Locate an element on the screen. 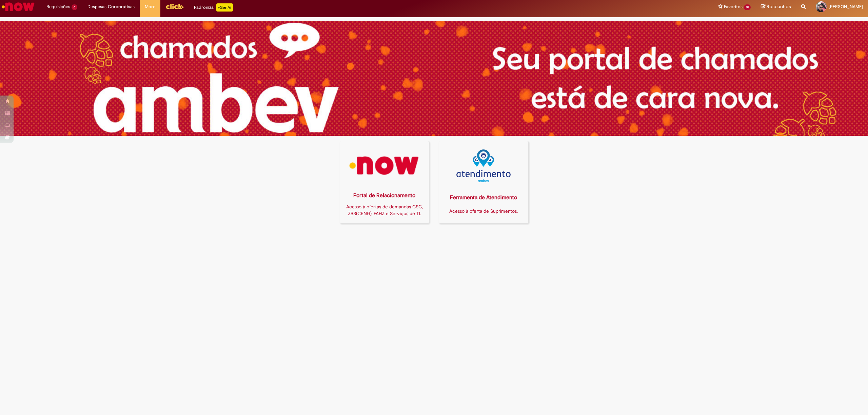  div: Acesso à oferta de Suprimentos. is located at coordinates (483, 211).